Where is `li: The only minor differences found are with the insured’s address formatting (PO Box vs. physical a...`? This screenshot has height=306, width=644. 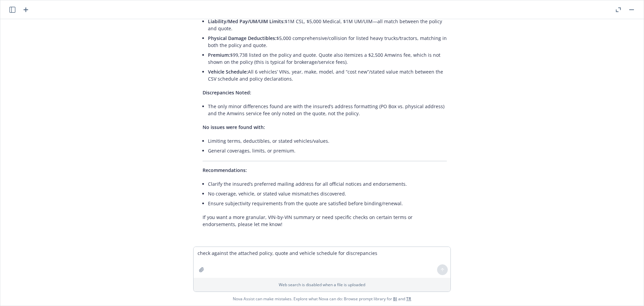 li: The only minor differences found are with the insured’s address formatting (PO Box vs. physical a... is located at coordinates (327, 110).